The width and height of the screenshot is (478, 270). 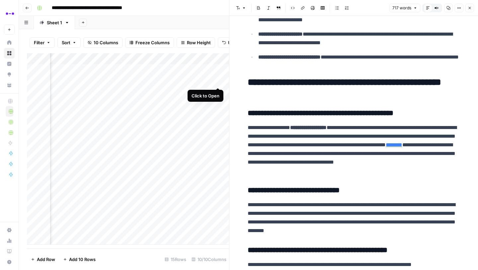 I want to click on a: Learning Hub, so click(x=9, y=251).